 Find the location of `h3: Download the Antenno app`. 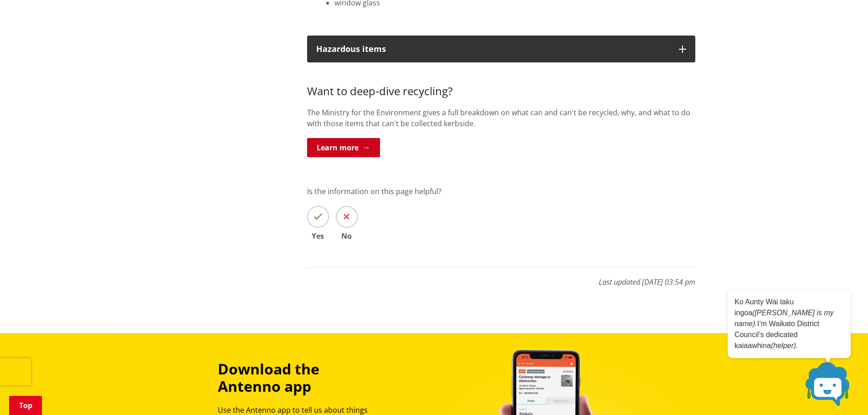

h3: Download the Antenno app is located at coordinates (300, 377).